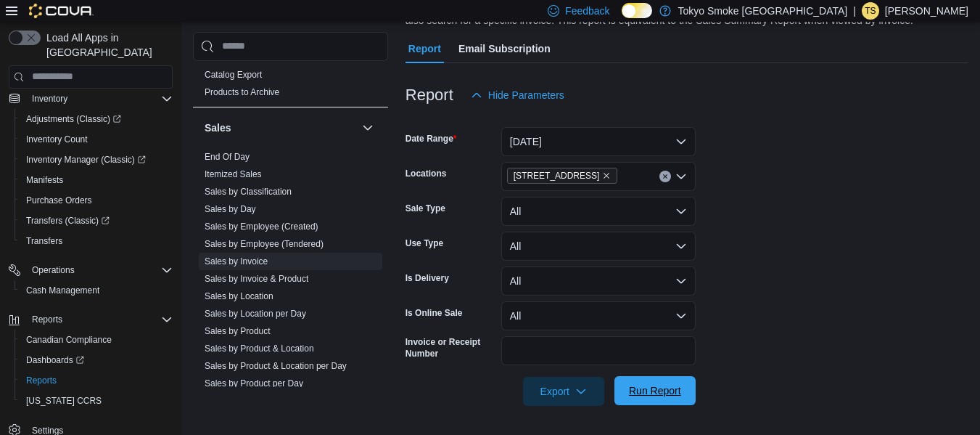 The image size is (980, 435). What do you see at coordinates (259, 349) in the screenshot?
I see `span: Sales by Product & Location` at bounding box center [259, 349].